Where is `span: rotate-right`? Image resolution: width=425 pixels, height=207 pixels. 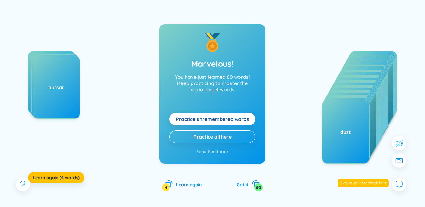
span: rotate-right is located at coordinates (255, 183).